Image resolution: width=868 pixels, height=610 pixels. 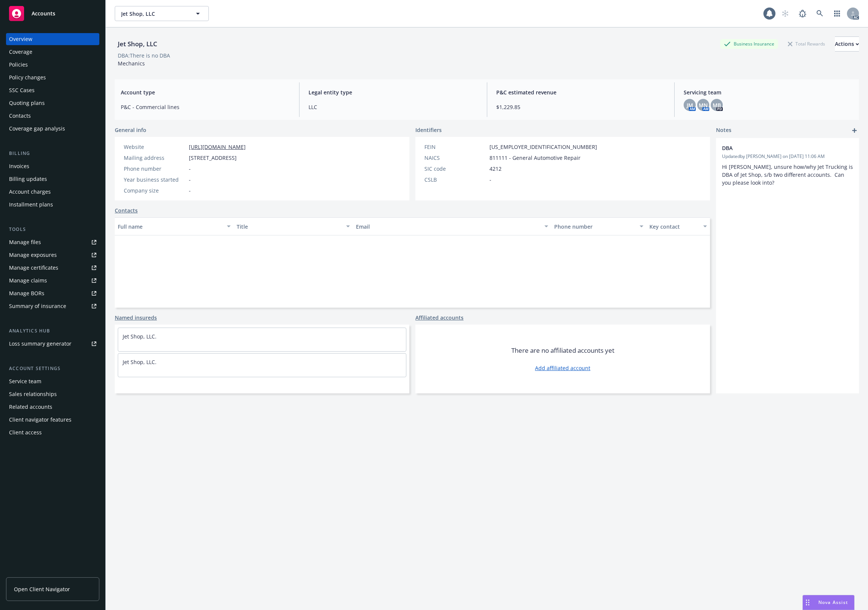 What do you see at coordinates (393, 92) in the screenshot?
I see `span: Legal entity type` at bounding box center [393, 92].